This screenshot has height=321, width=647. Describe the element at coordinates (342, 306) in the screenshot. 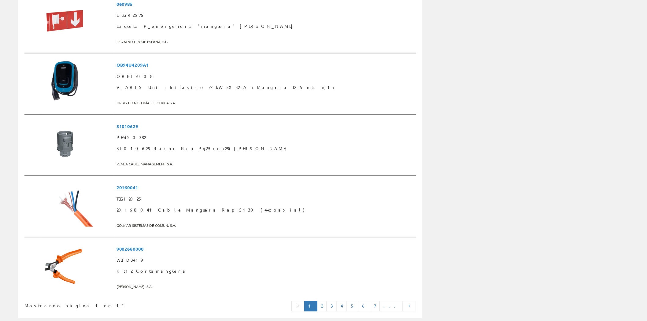

I see `a: 4` at that location.